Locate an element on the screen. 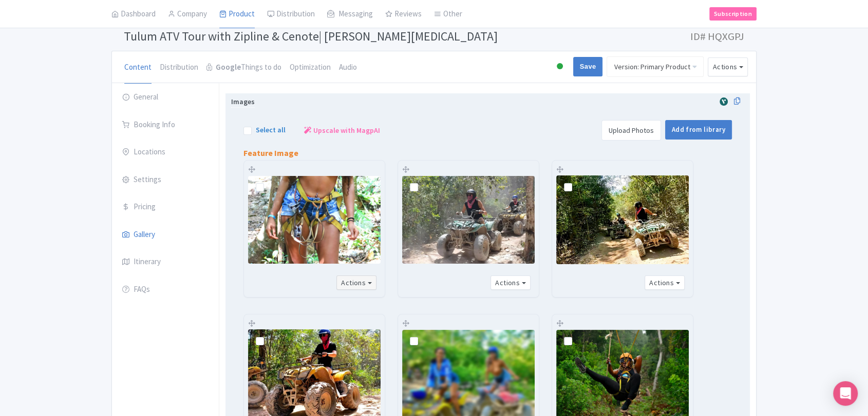 The height and width of the screenshot is (416, 868). a: Upscale with MagpAI is located at coordinates (342, 130).